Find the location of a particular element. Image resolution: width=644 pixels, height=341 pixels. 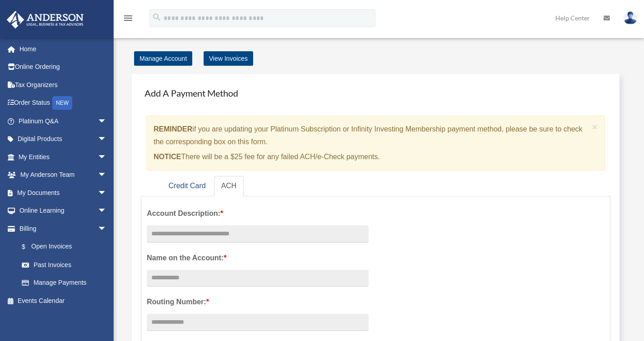

div: NEW is located at coordinates (63, 103).